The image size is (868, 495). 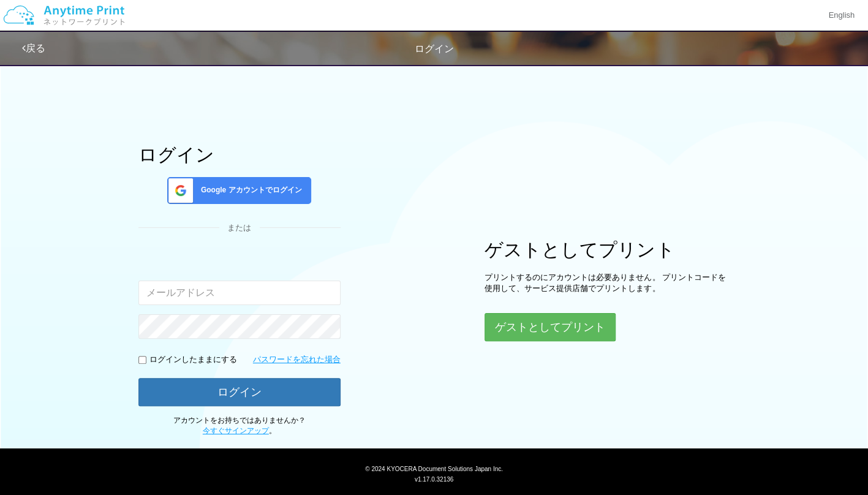 What do you see at coordinates (34, 48) in the screenshot?
I see `a: 戻る` at bounding box center [34, 48].